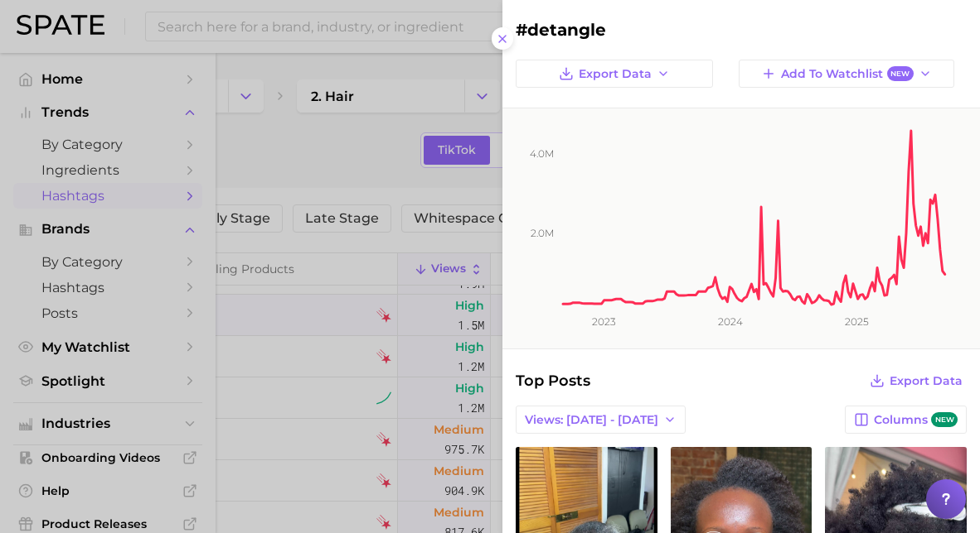 The width and height of the screenshot is (980, 533). What do you see at coordinates (846, 74) in the screenshot?
I see `button: Add to WatchlistNew` at bounding box center [846, 74].